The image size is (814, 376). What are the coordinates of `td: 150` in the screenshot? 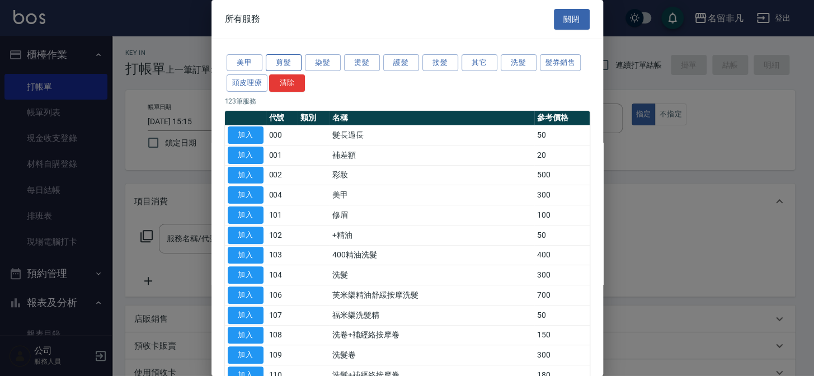 It's located at (562, 335).